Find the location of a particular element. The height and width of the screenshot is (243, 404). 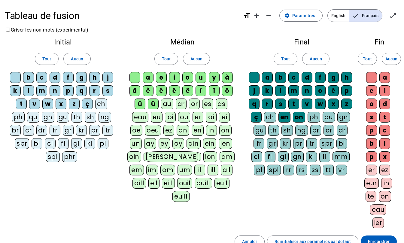

div: phr is located at coordinates (70, 157).